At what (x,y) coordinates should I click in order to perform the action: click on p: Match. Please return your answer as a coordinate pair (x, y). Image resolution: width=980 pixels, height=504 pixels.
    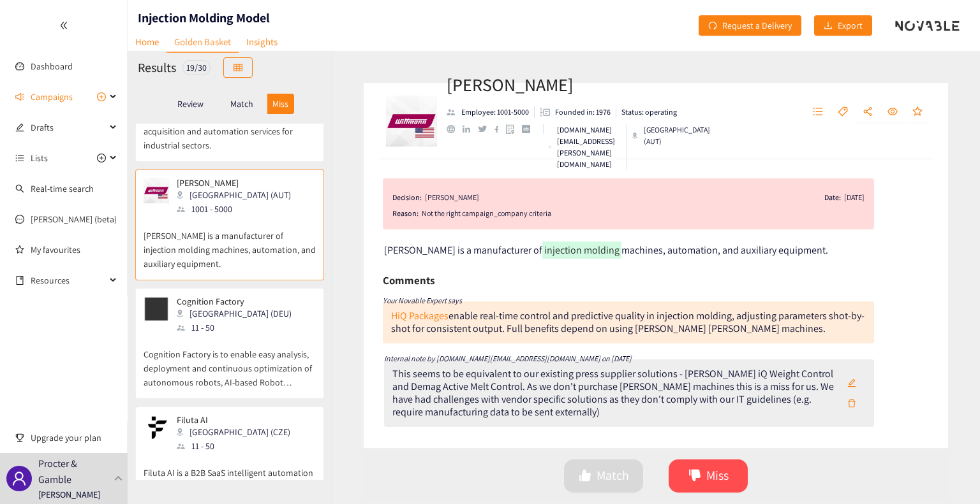
    Looking at the image, I should click on (242, 104).